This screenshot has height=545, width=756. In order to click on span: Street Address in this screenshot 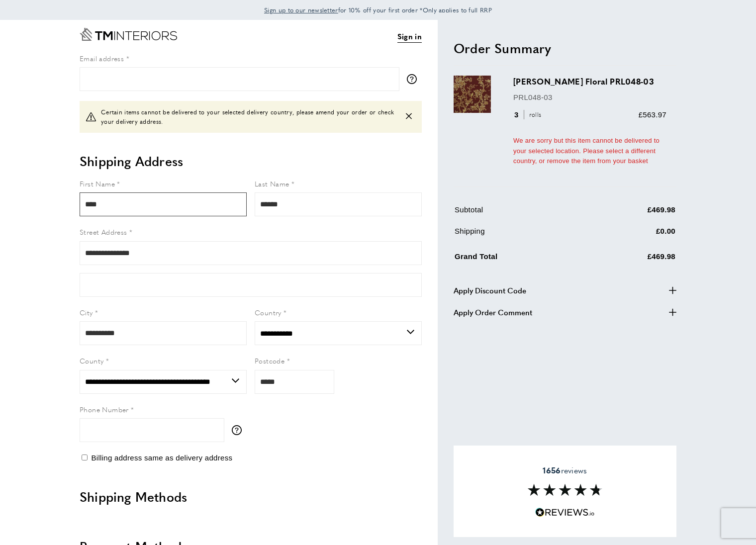, I will do `click(104, 232)`.